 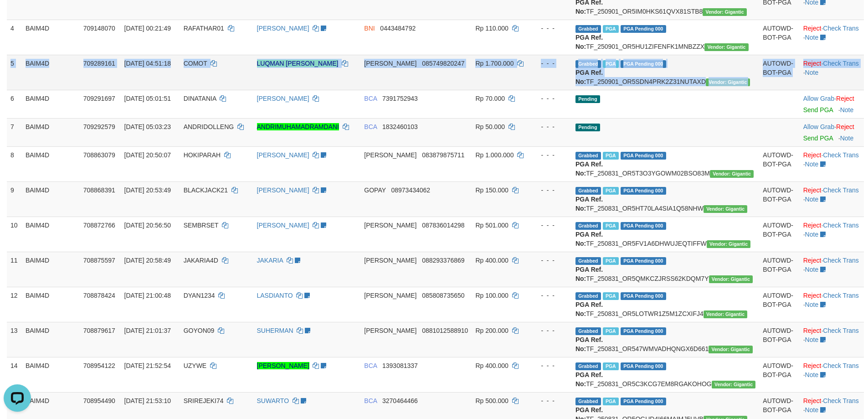 What do you see at coordinates (14, 199) in the screenshot?
I see `td: 9` at bounding box center [14, 199].